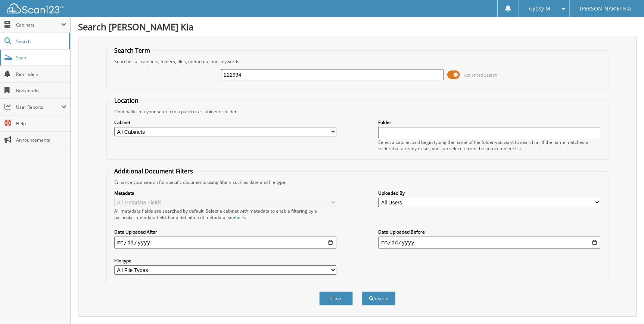 The image size is (644, 324). What do you see at coordinates (132, 50) in the screenshot?
I see `legend: Search Term` at bounding box center [132, 50].